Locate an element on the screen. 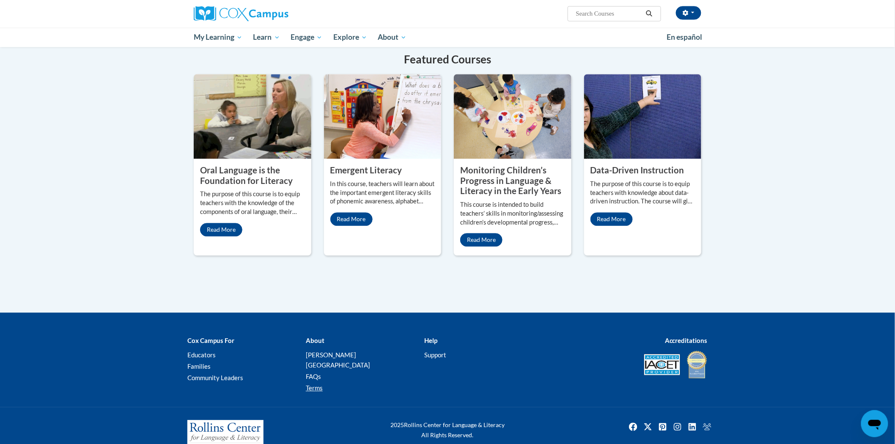 This screenshot has height=444, width=895. a: Facebook is located at coordinates (633, 427).